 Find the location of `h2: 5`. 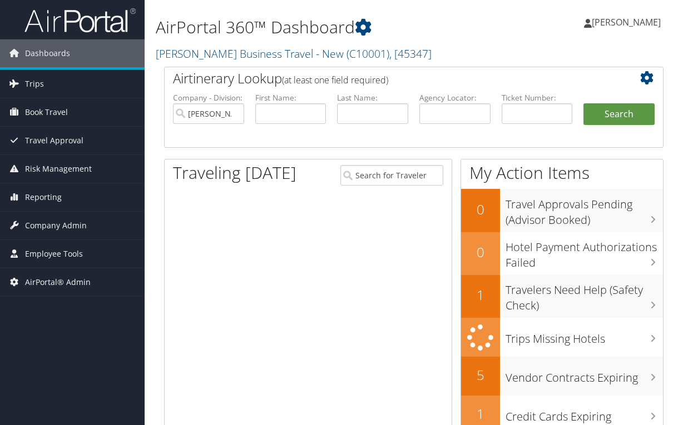

h2: 5 is located at coordinates (480, 375).